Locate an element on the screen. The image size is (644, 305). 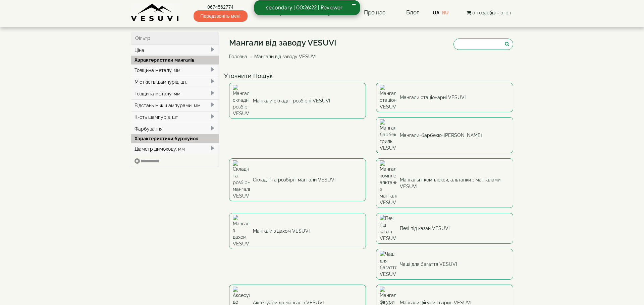
h1: Мангали від заводу VESUVI is located at coordinates (282, 43).